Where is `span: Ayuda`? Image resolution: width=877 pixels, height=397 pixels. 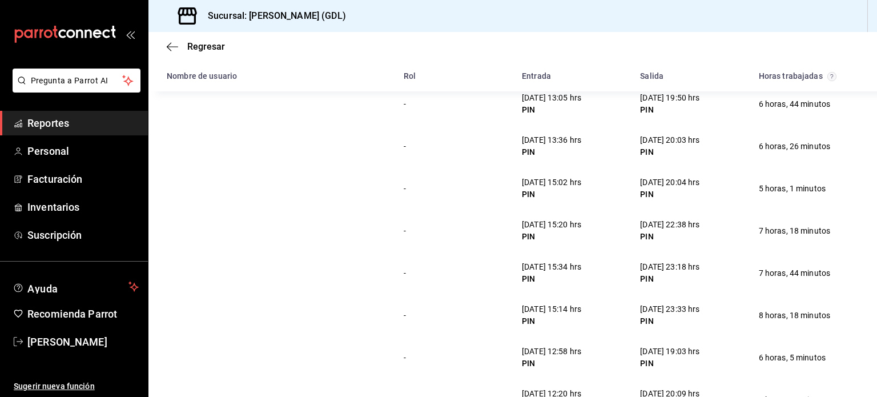
span: Ayuda is located at coordinates (75, 287).